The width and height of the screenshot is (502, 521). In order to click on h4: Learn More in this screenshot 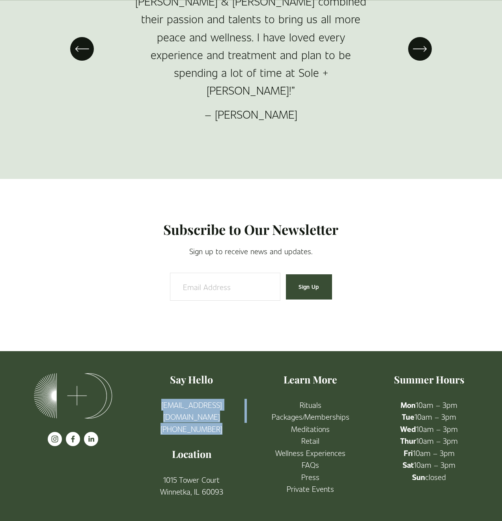, I will do `click(310, 380)`.